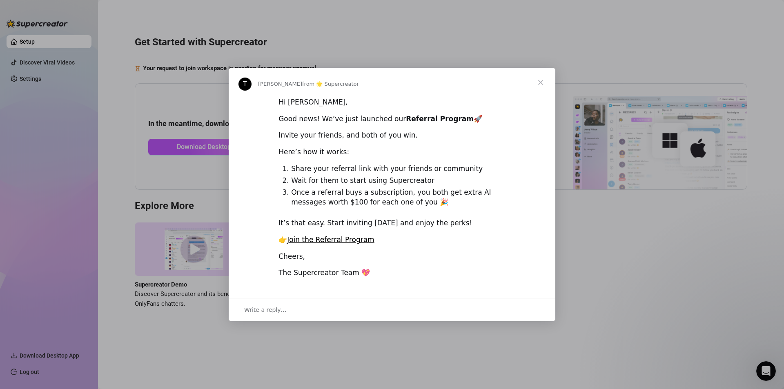 The width and height of the screenshot is (784, 389). Describe the element at coordinates (541, 82) in the screenshot. I see `span: Close` at that location.